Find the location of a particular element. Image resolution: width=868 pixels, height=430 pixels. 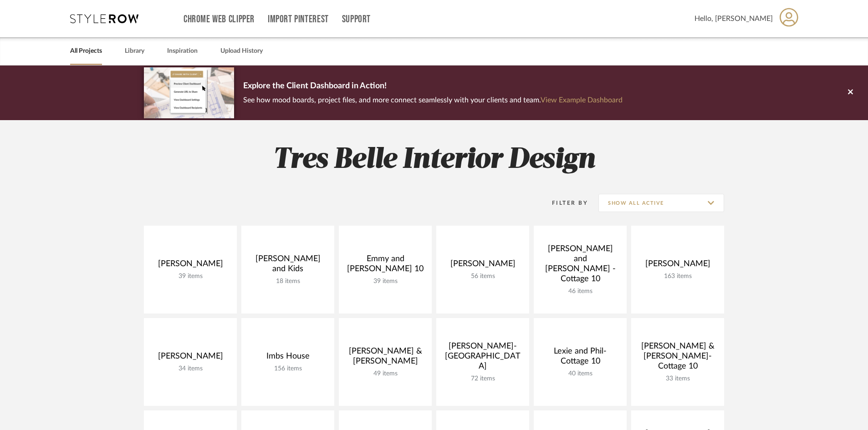

div: 40 items is located at coordinates (580, 373).